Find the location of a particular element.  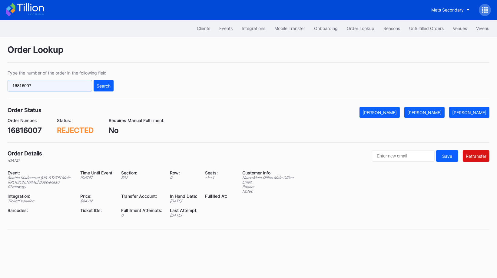

div: Seasons is located at coordinates (391, 28).